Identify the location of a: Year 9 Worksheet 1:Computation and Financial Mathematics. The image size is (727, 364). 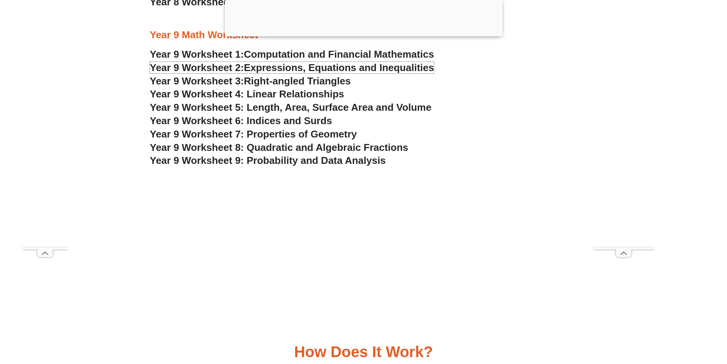
(292, 54).